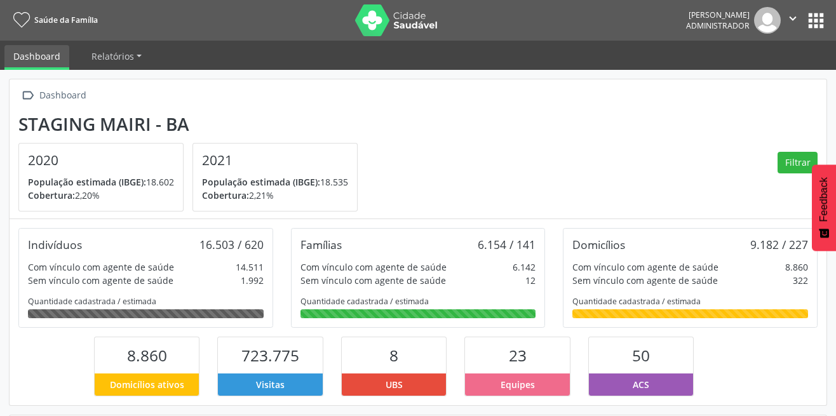 Image resolution: width=836 pixels, height=416 pixels. I want to click on p: 18.535, so click(275, 182).